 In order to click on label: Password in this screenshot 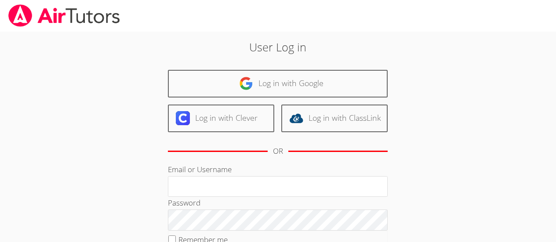, I will do `click(184, 203)`.